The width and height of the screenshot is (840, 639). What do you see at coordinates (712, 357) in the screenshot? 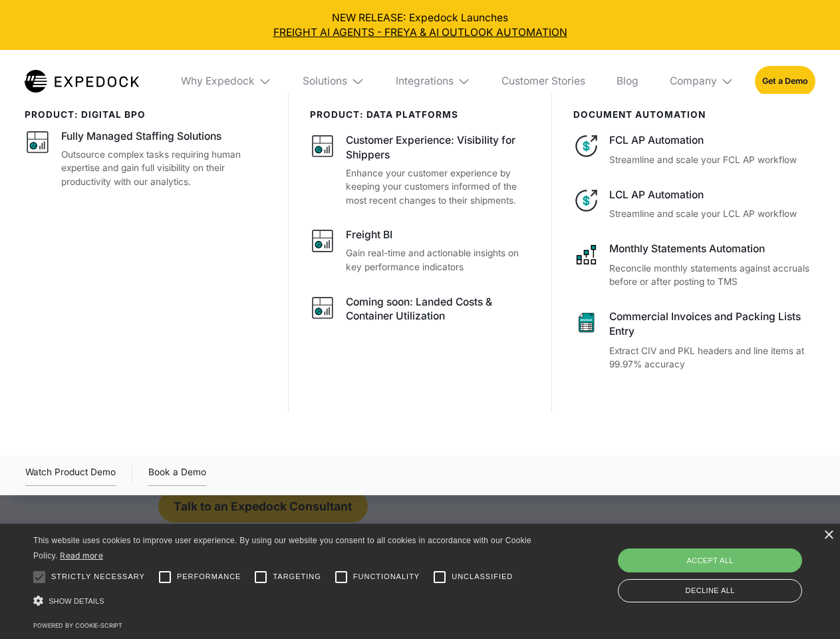
I see `p: Extract CIV and PKL headers and line items at 99.97% accuracy` at bounding box center [712, 357].